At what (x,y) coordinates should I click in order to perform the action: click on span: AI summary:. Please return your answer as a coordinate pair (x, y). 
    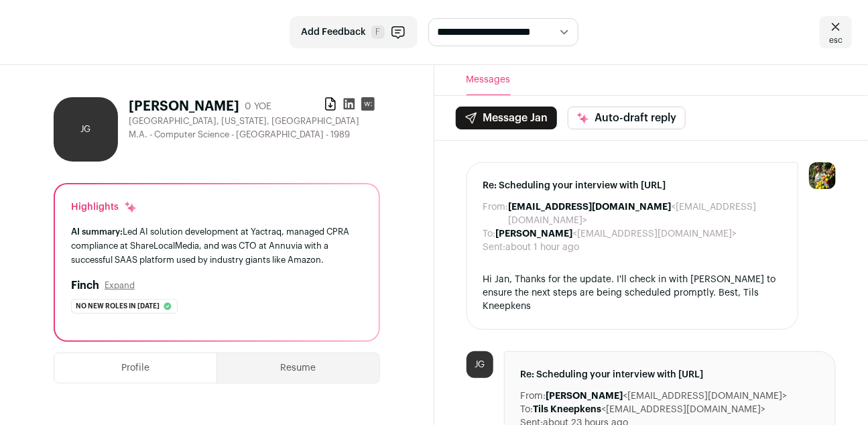
    Looking at the image, I should click on (97, 231).